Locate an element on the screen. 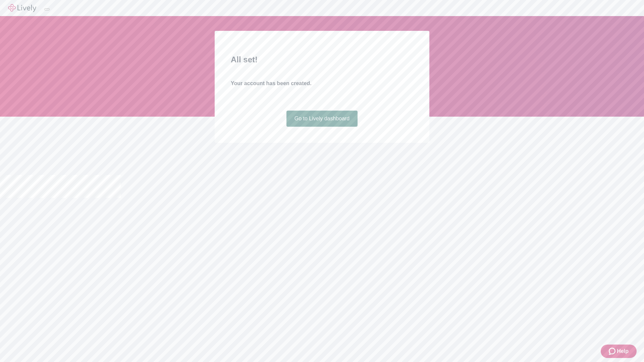 The height and width of the screenshot is (362, 644). svg: Zendesk support icon is located at coordinates (612, 351).